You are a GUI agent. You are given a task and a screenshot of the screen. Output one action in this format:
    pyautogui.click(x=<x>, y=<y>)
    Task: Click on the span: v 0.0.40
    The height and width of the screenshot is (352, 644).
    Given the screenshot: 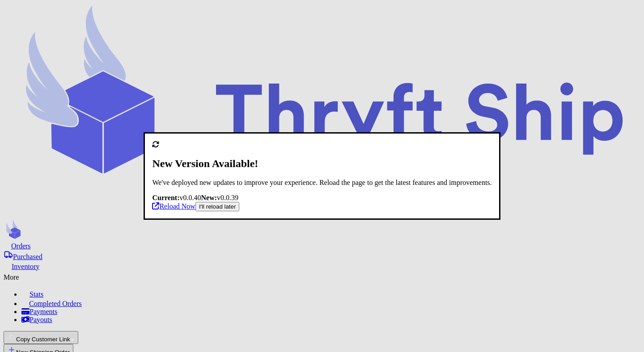 What is the action you would take?
    pyautogui.click(x=176, y=197)
    